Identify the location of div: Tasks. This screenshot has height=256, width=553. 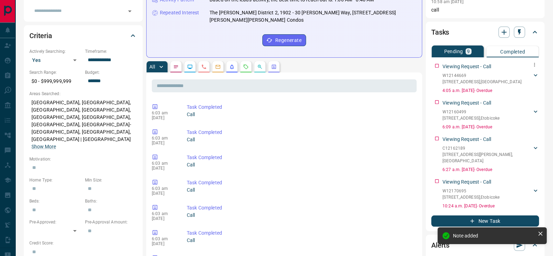
(485, 32).